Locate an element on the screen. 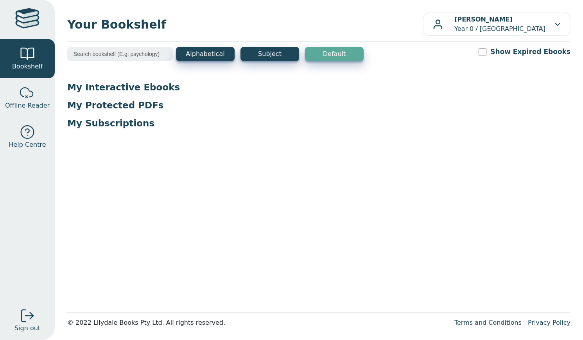 This screenshot has width=583, height=340. button: Default is located at coordinates (334, 54).